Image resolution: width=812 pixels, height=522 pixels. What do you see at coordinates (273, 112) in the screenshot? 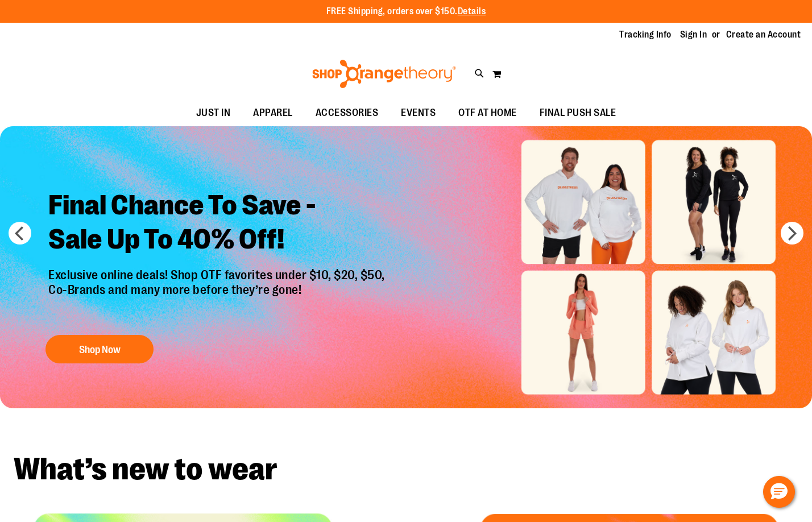
I see `span: APPAREL` at bounding box center [273, 112].